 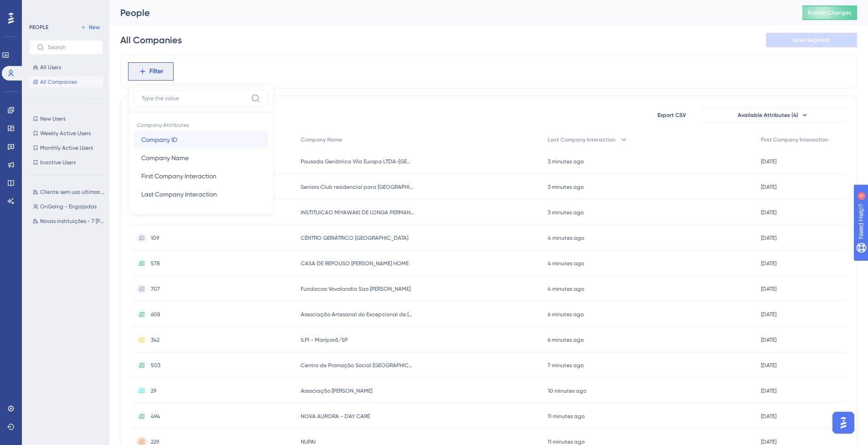 What do you see at coordinates (155, 417) in the screenshot?
I see `span: 494` at bounding box center [155, 417].